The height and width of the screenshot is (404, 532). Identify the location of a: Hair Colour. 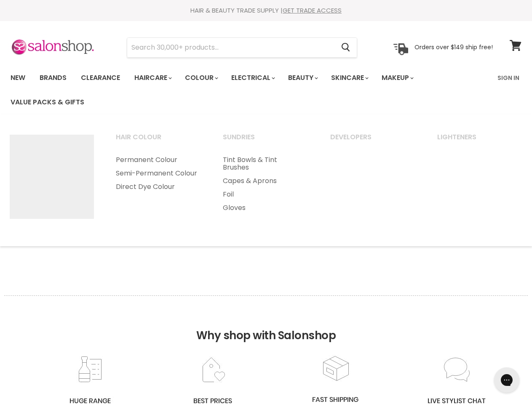
(158, 141).